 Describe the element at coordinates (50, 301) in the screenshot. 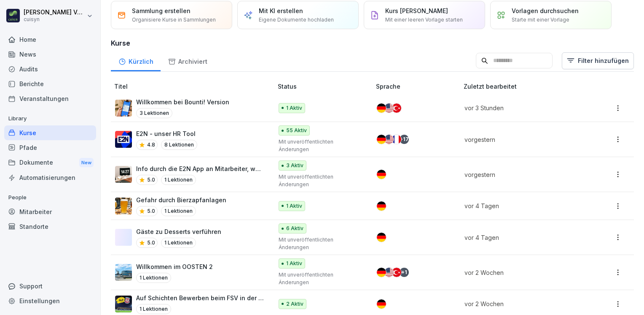

I see `a: Einstellungen` at that location.